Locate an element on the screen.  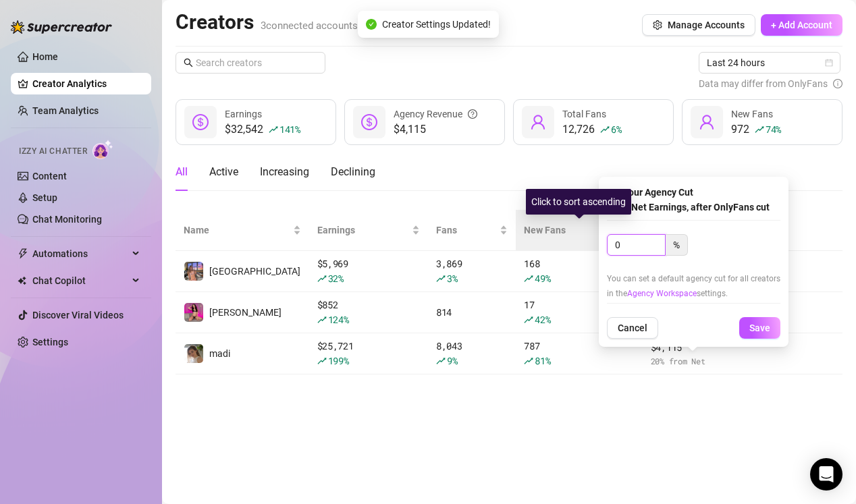
span: 141 % is located at coordinates (290, 129).